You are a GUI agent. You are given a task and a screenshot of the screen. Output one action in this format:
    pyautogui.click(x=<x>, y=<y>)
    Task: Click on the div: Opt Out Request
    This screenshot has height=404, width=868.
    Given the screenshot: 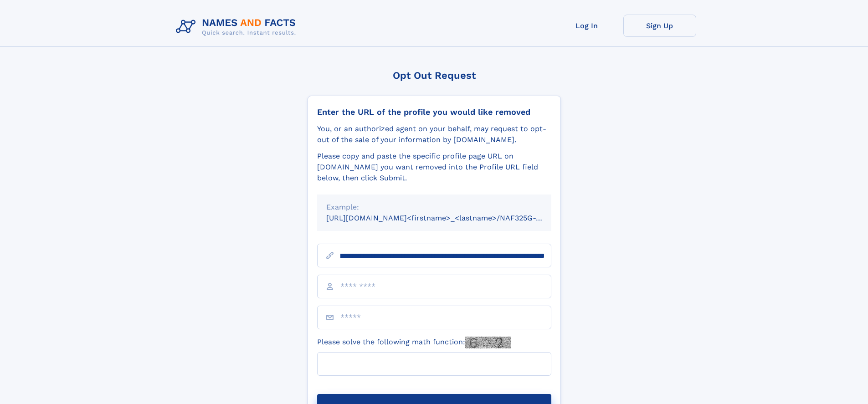 What is the action you would take?
    pyautogui.click(x=434, y=75)
    